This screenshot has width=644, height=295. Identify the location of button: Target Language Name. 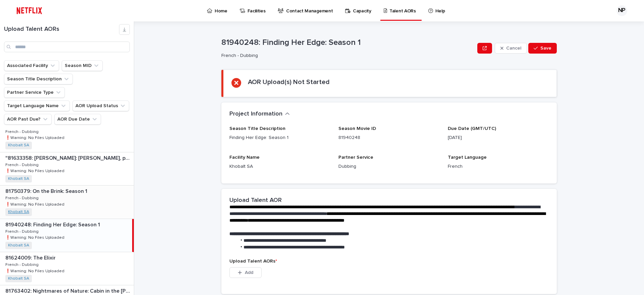
(37, 106).